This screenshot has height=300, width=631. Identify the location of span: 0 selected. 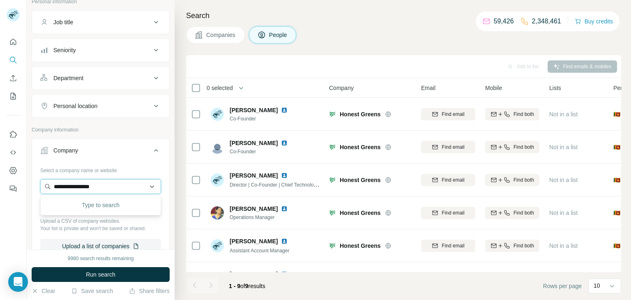
(220, 88).